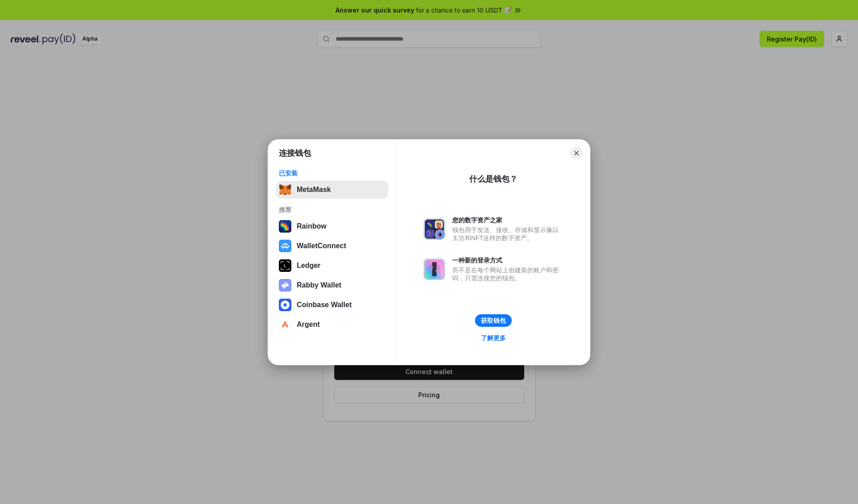  I want to click on div: Rainbow, so click(311, 227).